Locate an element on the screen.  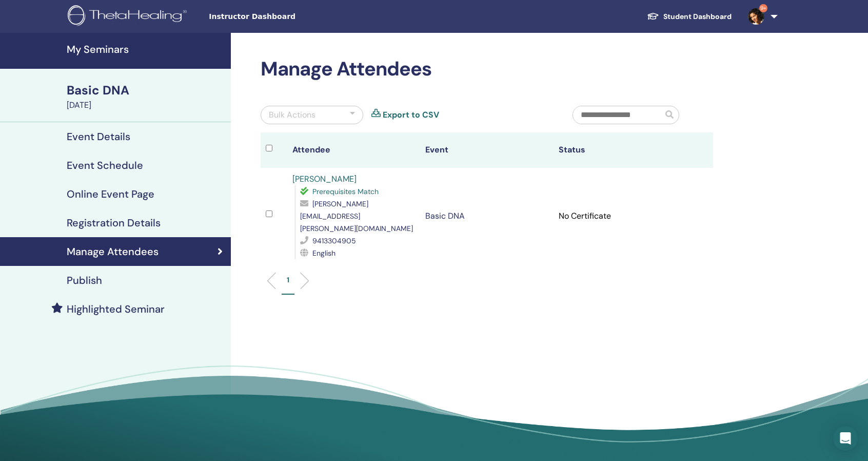
th: Attendee is located at coordinates (353, 150).